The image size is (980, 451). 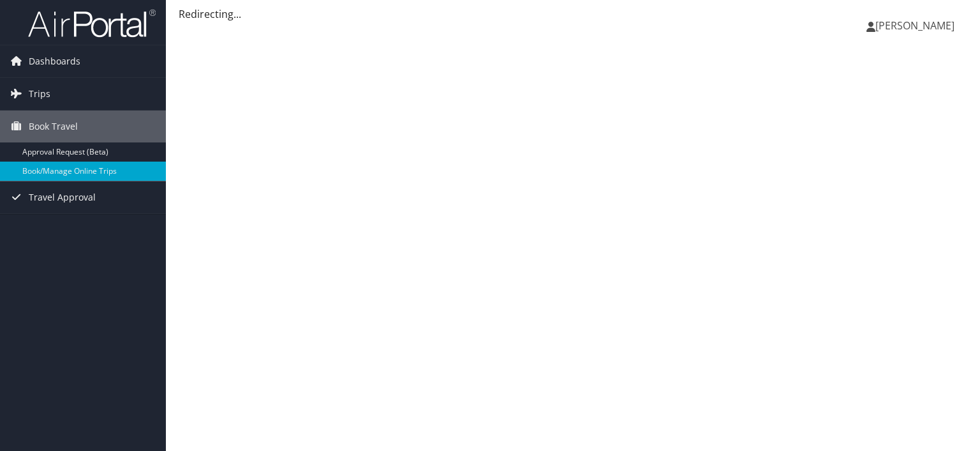 I want to click on span: Trips, so click(x=39, y=94).